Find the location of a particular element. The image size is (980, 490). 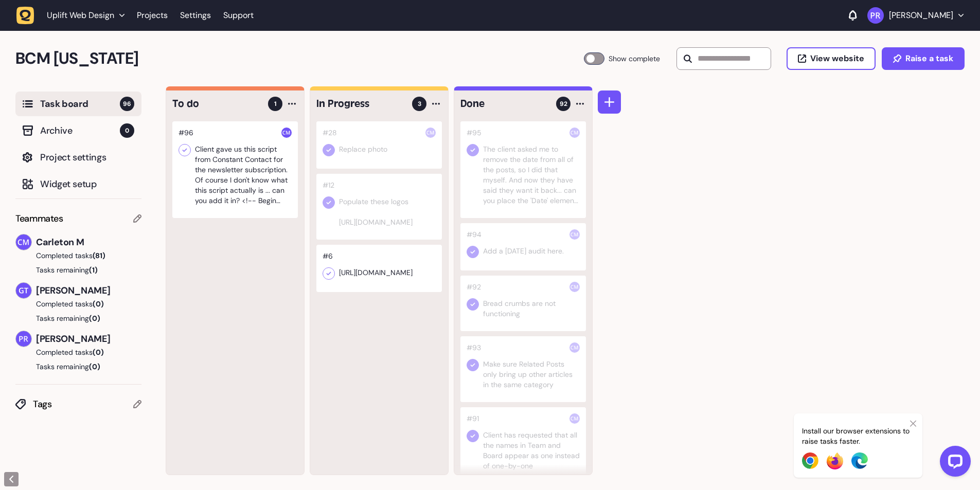

span: (1) is located at coordinates (93, 270).